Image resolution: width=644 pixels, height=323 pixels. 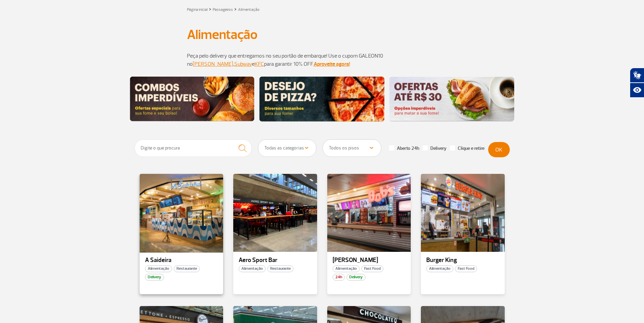 I want to click on label: Delivery, so click(x=435, y=148).